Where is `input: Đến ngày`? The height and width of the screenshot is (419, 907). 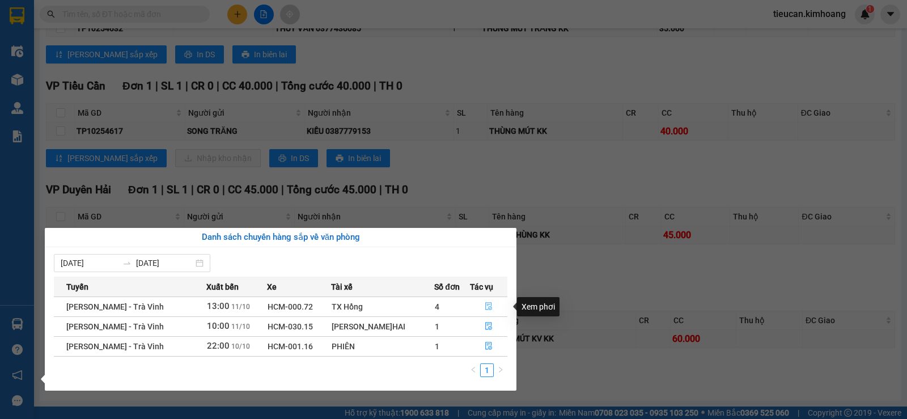
input: Đến ngày is located at coordinates (164, 263).